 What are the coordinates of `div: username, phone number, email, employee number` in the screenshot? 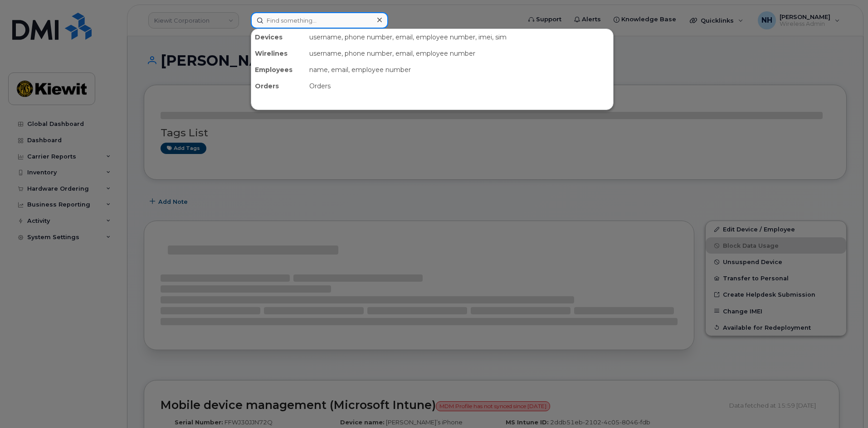 It's located at (459, 54).